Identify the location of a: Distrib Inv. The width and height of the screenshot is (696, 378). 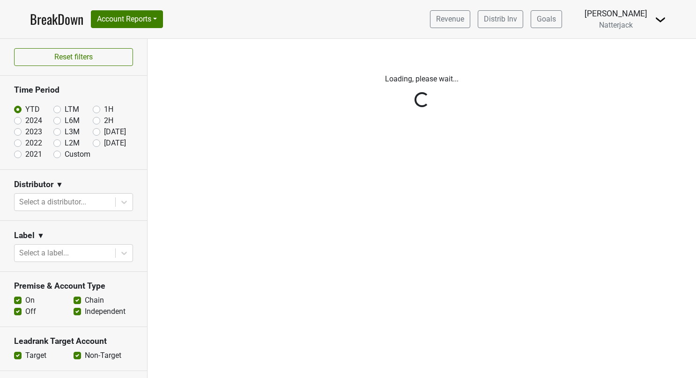
(500, 19).